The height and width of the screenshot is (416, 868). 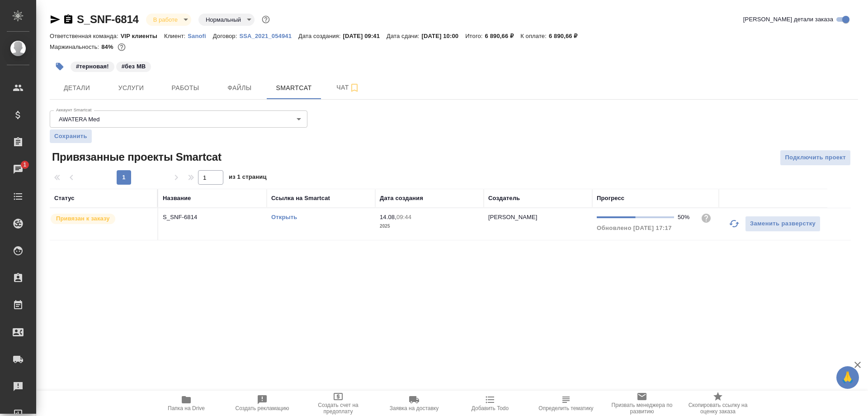 What do you see at coordinates (490, 403) in the screenshot?
I see `button: Добавить Todo` at bounding box center [490, 403].